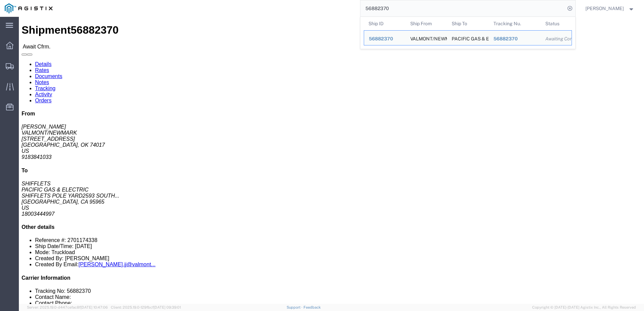 The height and width of the screenshot is (311, 644). Describe the element at coordinates (146, 307) in the screenshot. I see `span: Client: 2025.19.0-129fbcf` at that location.